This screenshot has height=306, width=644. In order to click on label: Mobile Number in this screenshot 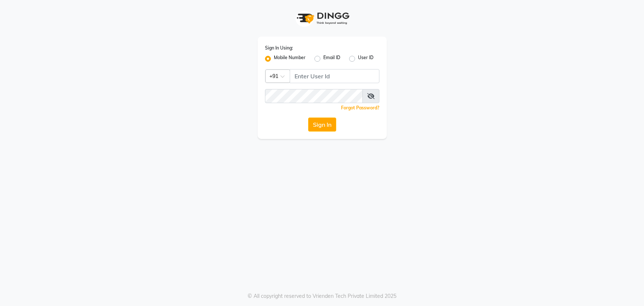, I will do `click(290, 59)`.